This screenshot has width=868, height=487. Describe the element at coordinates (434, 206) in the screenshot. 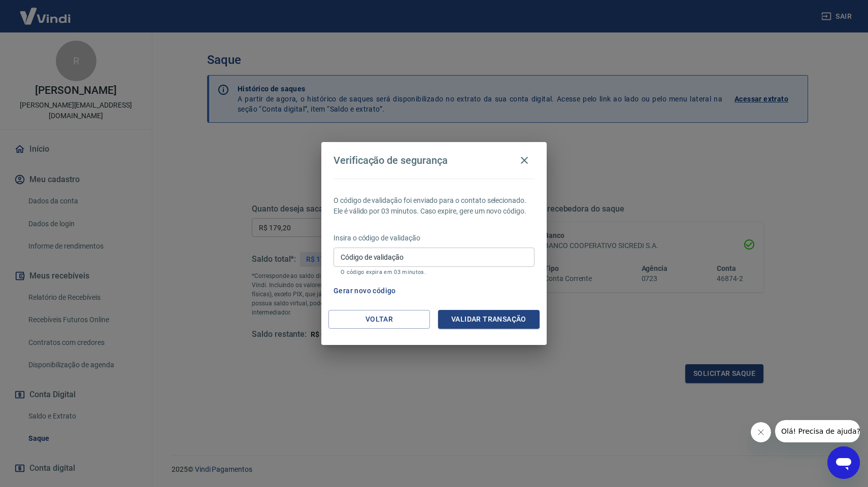

I see `p: O código de validação foi enviado para o contato selecionado. Ele é válido por 03 minutos. Caso e...` at that location.